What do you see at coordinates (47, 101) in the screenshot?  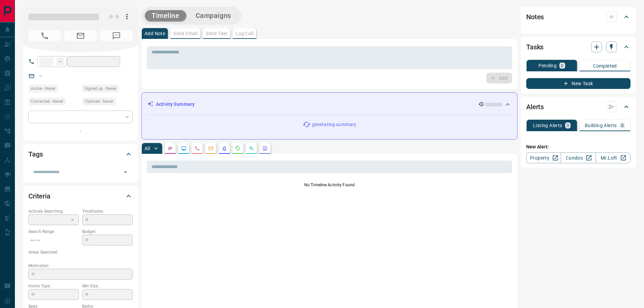 I see `span: Contacted - Never` at bounding box center [47, 101].